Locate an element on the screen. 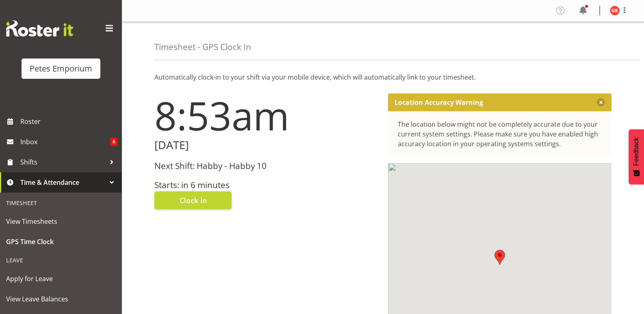 Image resolution: width=644 pixels, height=314 pixels. span: Time & Attendance is located at coordinates (63, 183).